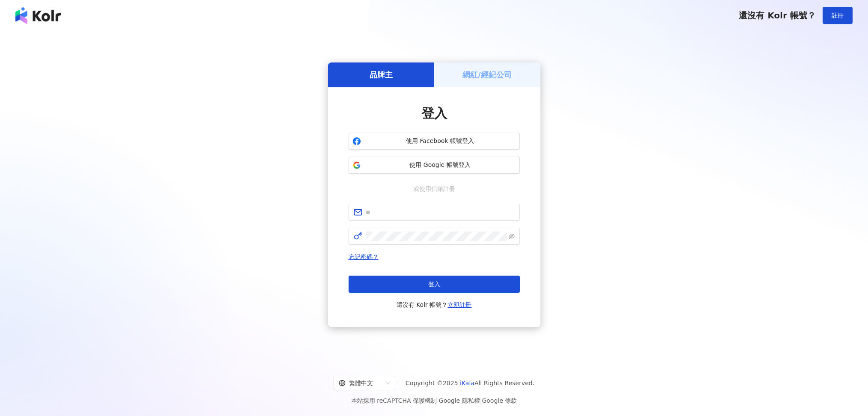 The height and width of the screenshot is (416, 868). What do you see at coordinates (434, 142) in the screenshot?
I see `button: 使用 Facebook 帳號登入` at bounding box center [434, 142].